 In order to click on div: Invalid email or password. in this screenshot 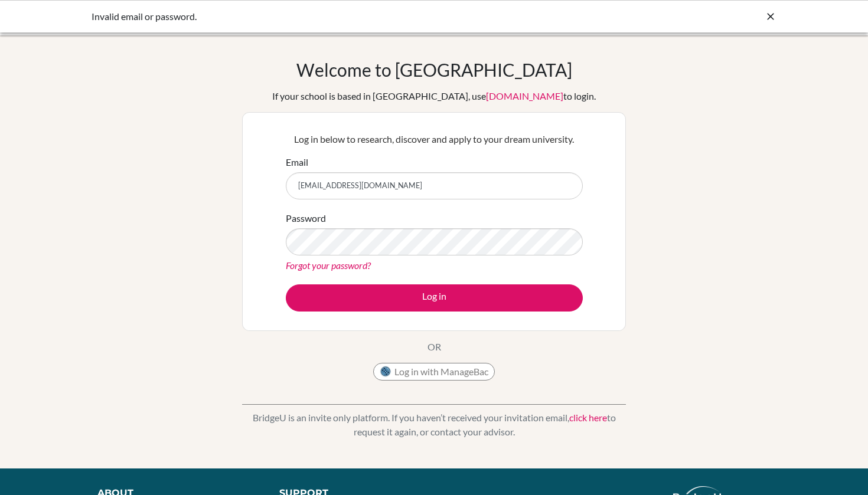, I will do `click(345, 16)`.